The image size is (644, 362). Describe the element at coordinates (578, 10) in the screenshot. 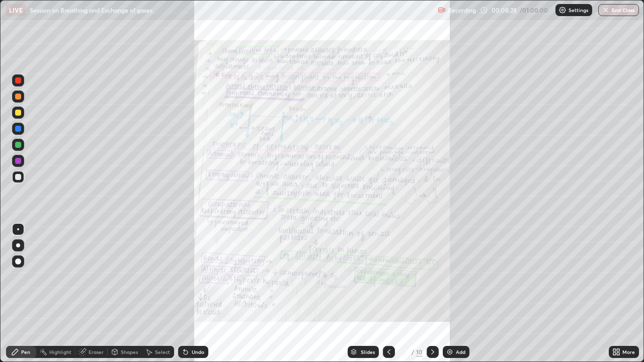

I see `p: Settings` at that location.